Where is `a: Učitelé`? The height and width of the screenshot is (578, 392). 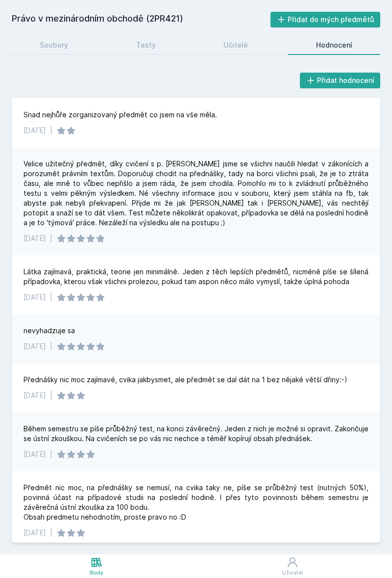
a: Učitelé is located at coordinates (236, 45).